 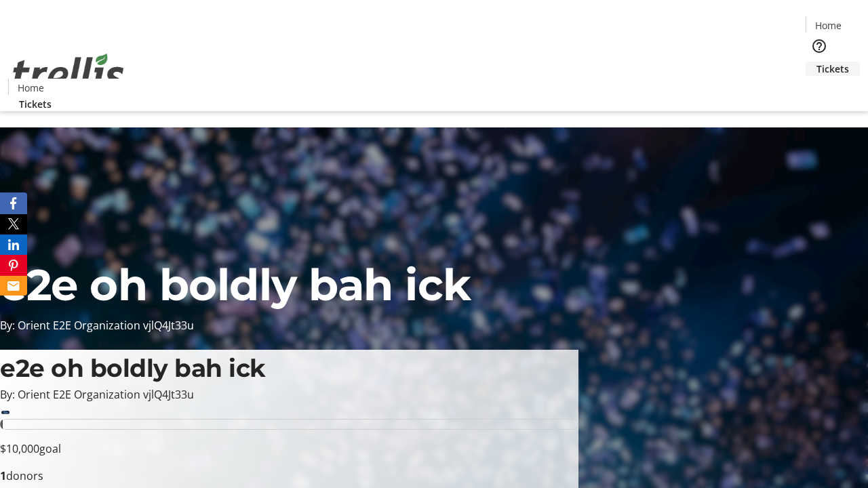 What do you see at coordinates (68, 72) in the screenshot?
I see `img: Orient E2E Organization vjlQ4Jt33u's Logo` at bounding box center [68, 72].